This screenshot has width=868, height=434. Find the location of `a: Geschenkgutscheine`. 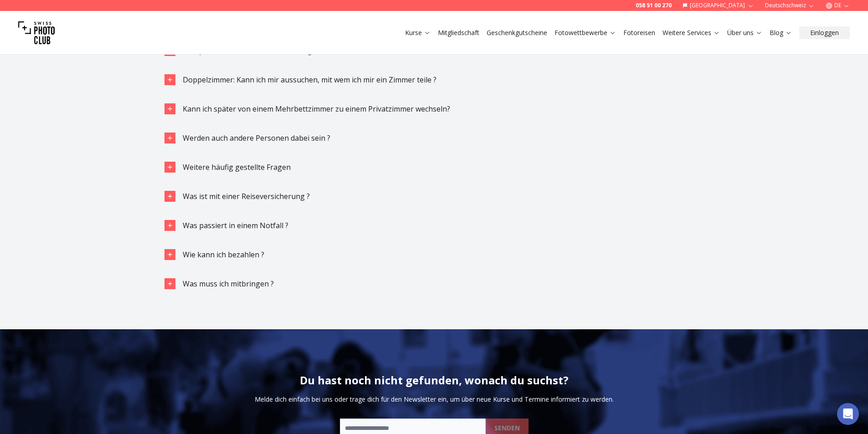

a: Geschenkgutscheine is located at coordinates (517, 32).